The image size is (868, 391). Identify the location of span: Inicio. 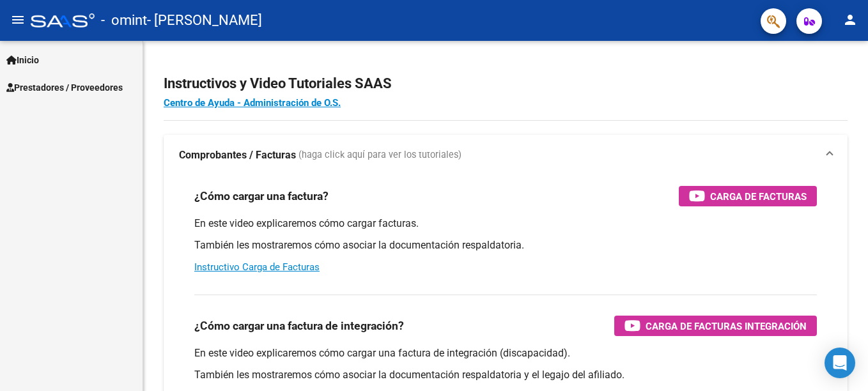
(22, 60).